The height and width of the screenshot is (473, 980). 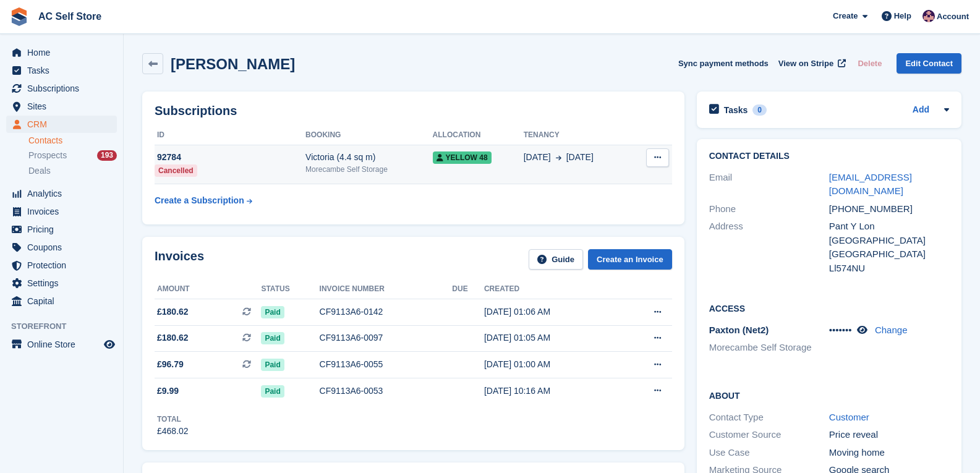 What do you see at coordinates (167, 391) in the screenshot?
I see `span: £9.99` at bounding box center [167, 391].